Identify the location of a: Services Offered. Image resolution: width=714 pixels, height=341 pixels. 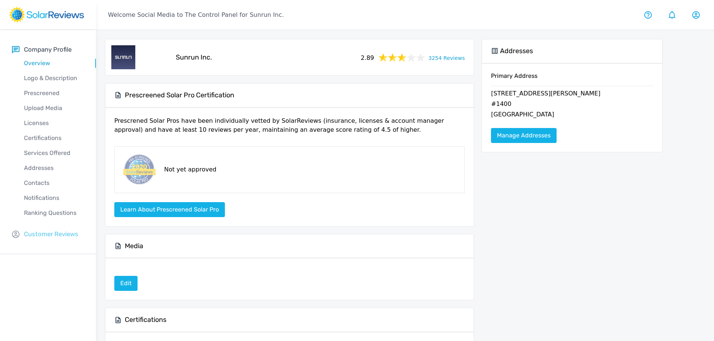
(54, 153).